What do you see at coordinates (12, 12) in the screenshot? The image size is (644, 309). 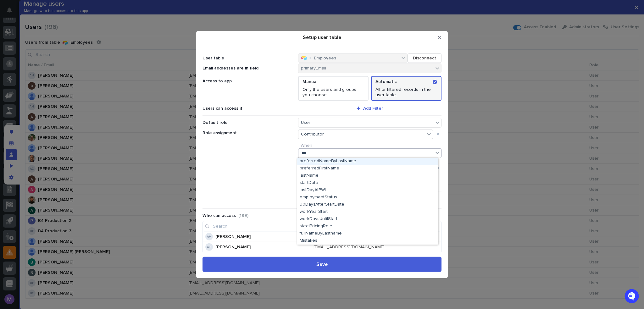 I see `img: Stacker` at bounding box center [12, 12].